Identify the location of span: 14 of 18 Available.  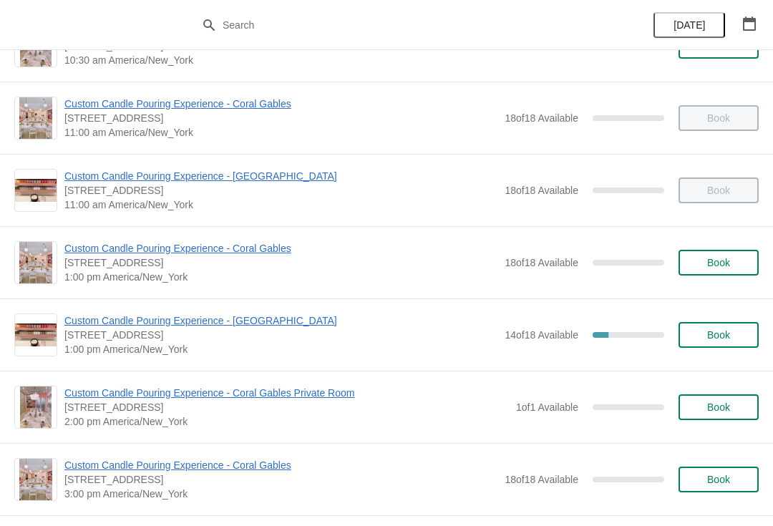
(541, 335).